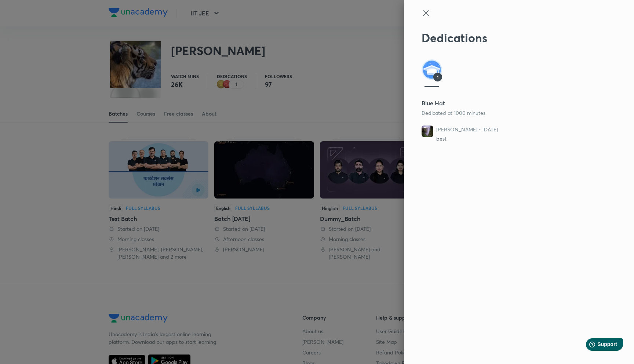 The width and height of the screenshot is (634, 364). Describe the element at coordinates (514, 138) in the screenshot. I see `p: best` at that location.